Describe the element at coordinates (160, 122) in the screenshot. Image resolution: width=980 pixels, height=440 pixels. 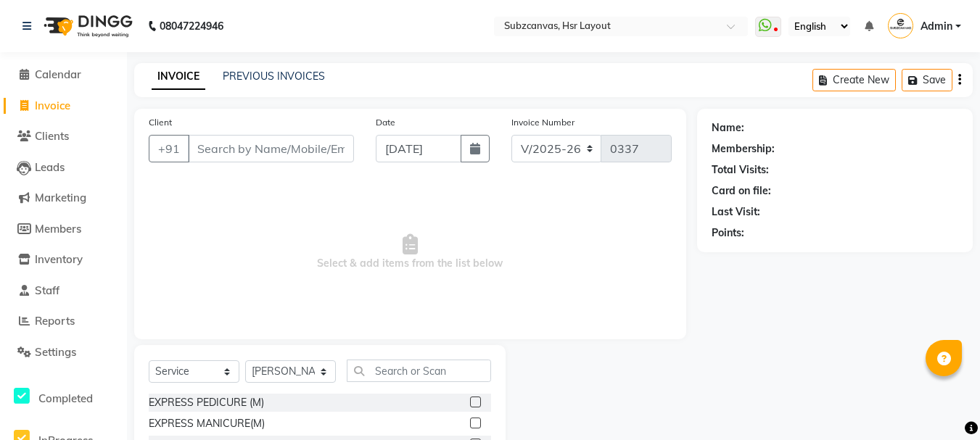
I see `label: Client` at that location.